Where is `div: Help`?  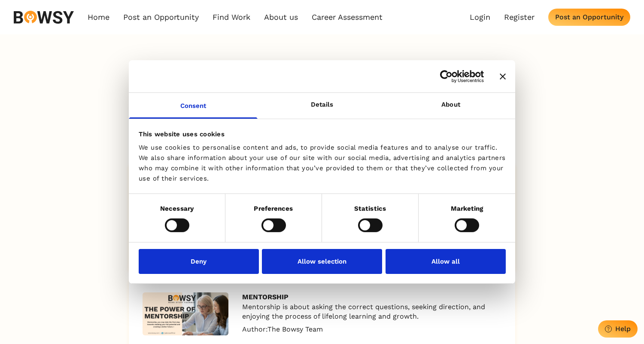 div: Help is located at coordinates (623, 329).